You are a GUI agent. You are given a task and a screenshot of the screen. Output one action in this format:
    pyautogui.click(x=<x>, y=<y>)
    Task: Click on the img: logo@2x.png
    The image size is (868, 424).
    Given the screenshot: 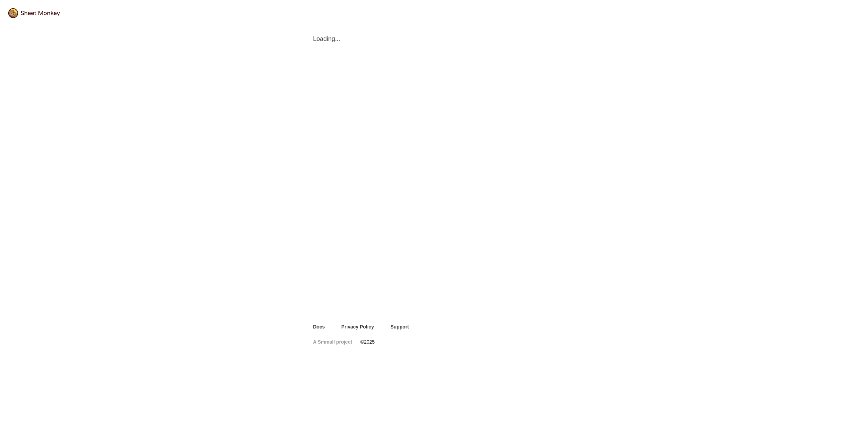 What is the action you would take?
    pyautogui.click(x=34, y=13)
    